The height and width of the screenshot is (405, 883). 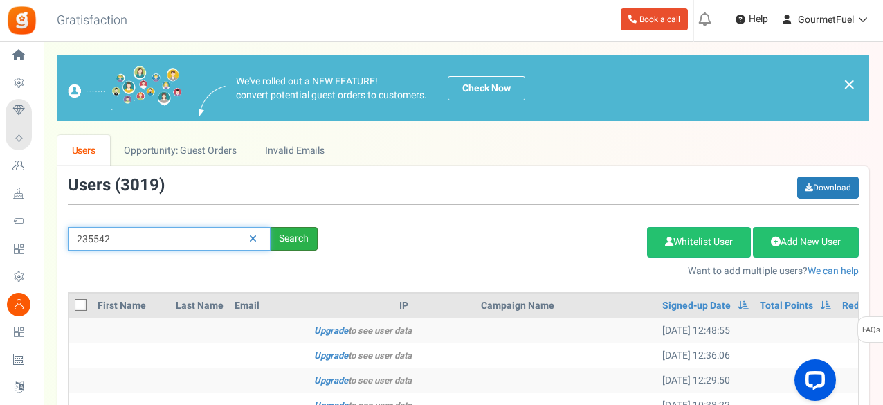 I want to click on a: We can help, so click(x=834, y=271).